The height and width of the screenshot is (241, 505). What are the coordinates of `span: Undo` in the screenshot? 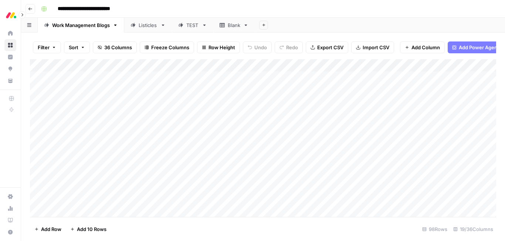 It's located at (261, 47).